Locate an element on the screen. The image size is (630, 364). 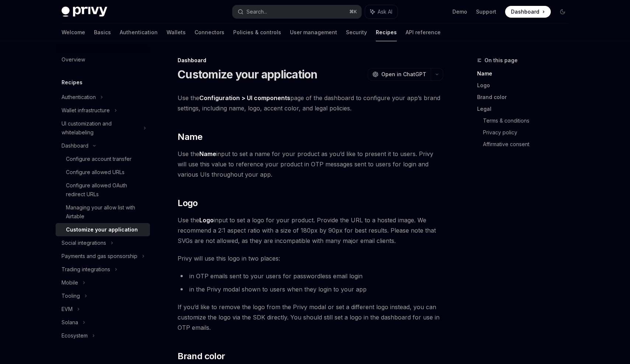
li: in the Privy modal shown to users when they login to your app is located at coordinates (310, 289).